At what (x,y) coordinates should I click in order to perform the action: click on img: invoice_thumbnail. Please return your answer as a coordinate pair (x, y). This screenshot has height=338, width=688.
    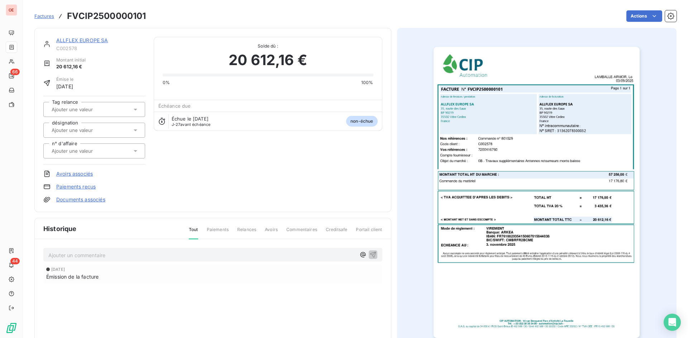
    Looking at the image, I should click on (536, 193).